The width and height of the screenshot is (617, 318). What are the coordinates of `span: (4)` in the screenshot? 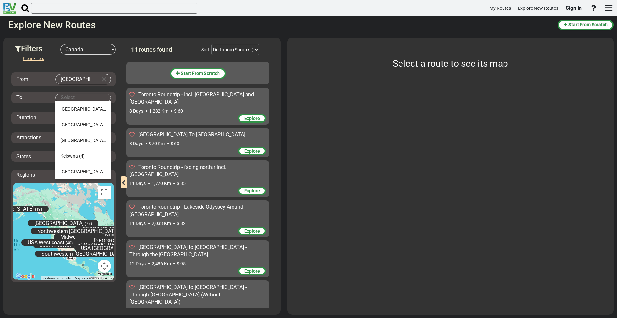 It's located at (82, 156).